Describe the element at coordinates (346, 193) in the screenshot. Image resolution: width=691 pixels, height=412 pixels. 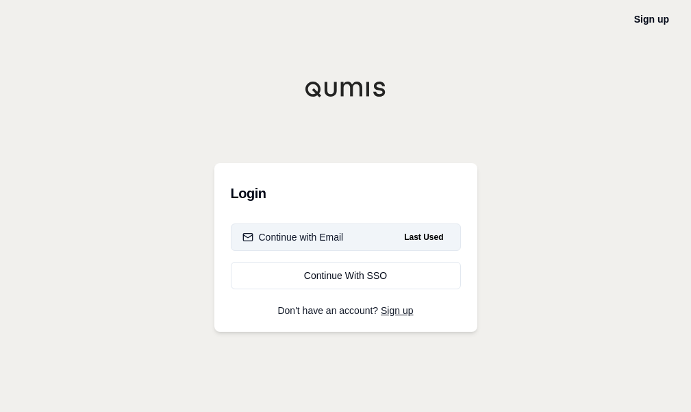
I see `h3: Login` at that location.